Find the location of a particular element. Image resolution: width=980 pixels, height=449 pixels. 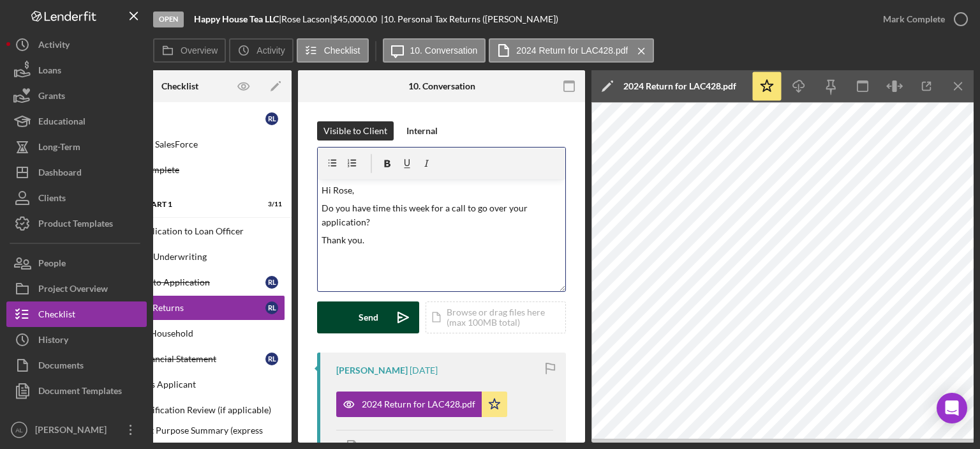

button: Long-Term is located at coordinates (77, 147).